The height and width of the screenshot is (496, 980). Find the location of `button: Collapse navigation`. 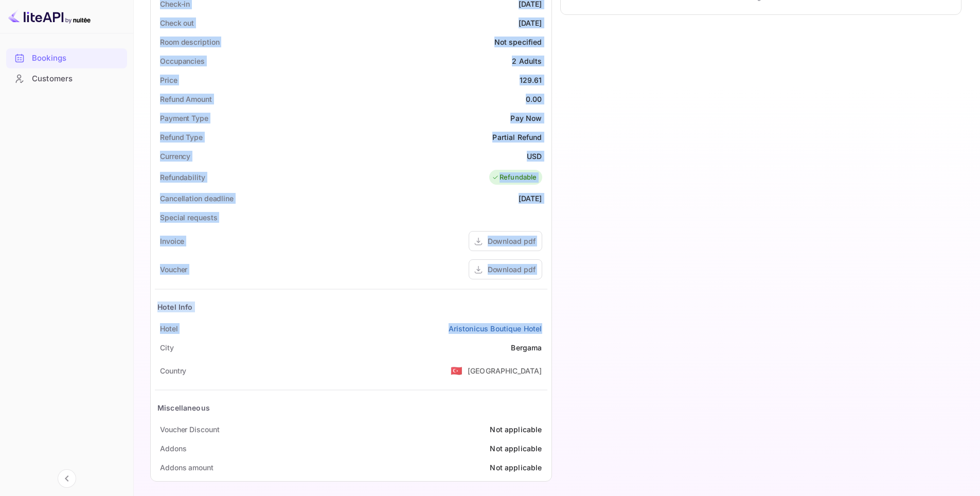

button: Collapse navigation is located at coordinates (67, 479).